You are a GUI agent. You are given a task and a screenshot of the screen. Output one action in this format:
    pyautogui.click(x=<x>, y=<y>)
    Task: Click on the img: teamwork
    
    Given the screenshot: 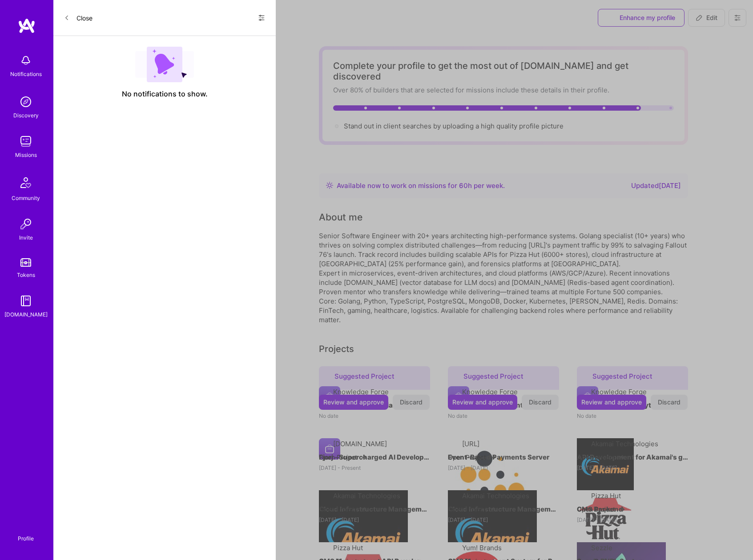 What is the action you would take?
    pyautogui.click(x=25, y=141)
    